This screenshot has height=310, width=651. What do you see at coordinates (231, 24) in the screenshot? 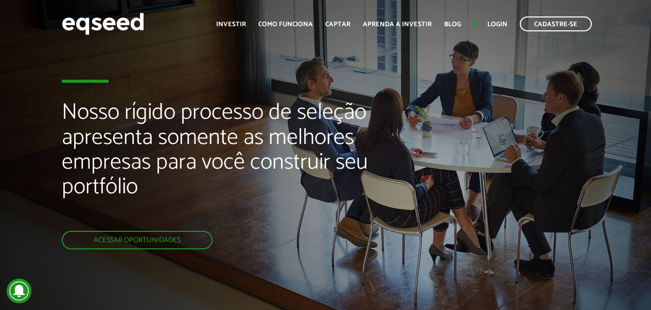
I see `a: Investir` at bounding box center [231, 24].